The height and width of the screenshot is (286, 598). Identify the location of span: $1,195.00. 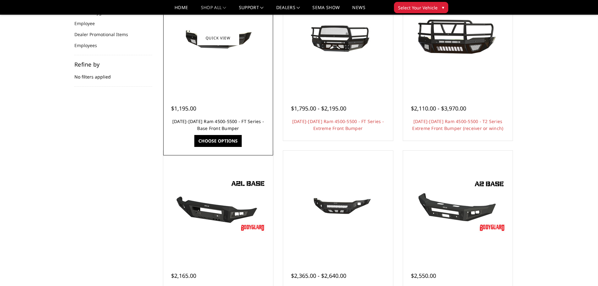
(184, 108).